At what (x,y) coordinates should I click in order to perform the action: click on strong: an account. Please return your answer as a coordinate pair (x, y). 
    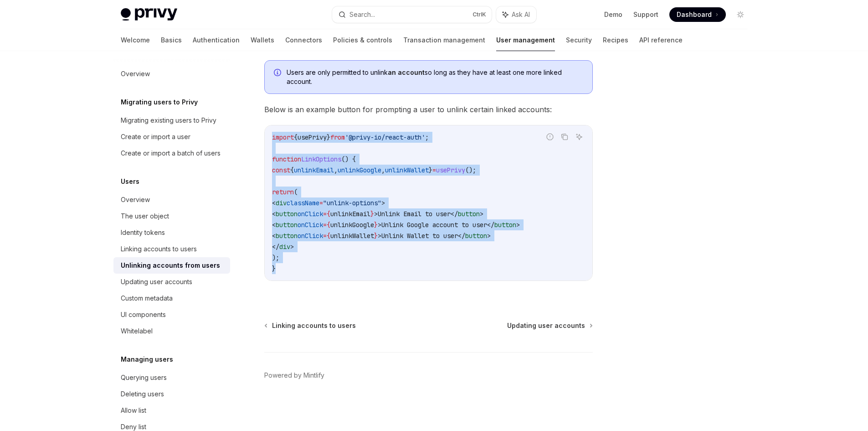
    Looking at the image, I should click on (406, 72).